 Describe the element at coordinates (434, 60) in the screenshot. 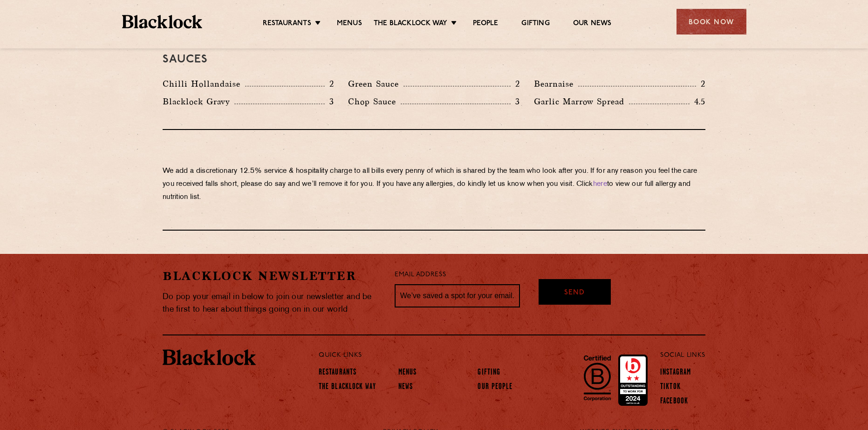

I see `h3: Sauces` at that location.